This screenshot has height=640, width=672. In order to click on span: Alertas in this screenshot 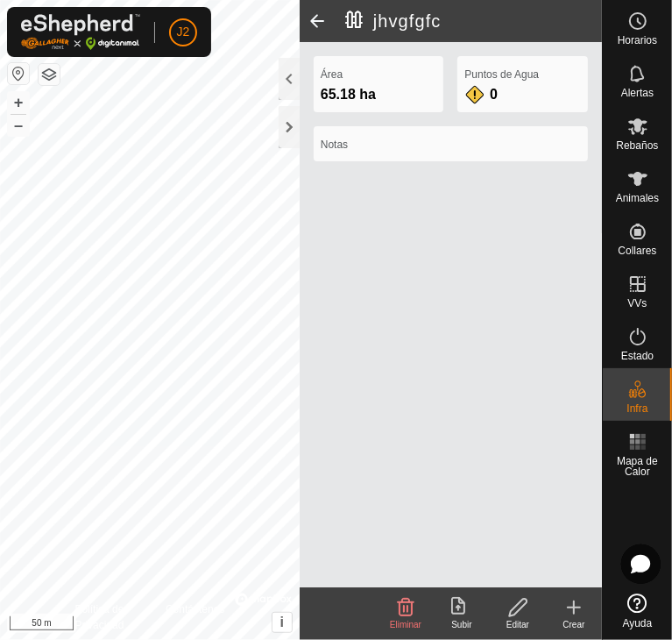, I will do `click(637, 93)`.